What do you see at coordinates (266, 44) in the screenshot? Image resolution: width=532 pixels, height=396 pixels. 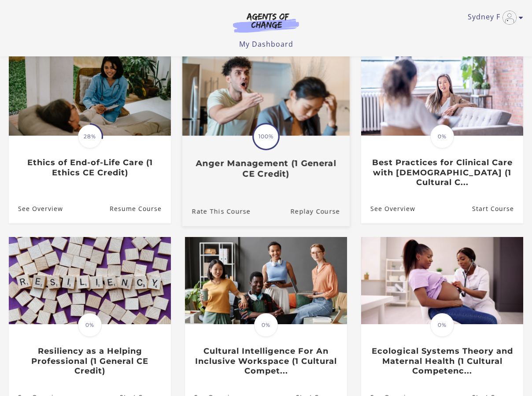 I see `a: My Dashboard` at bounding box center [266, 44].